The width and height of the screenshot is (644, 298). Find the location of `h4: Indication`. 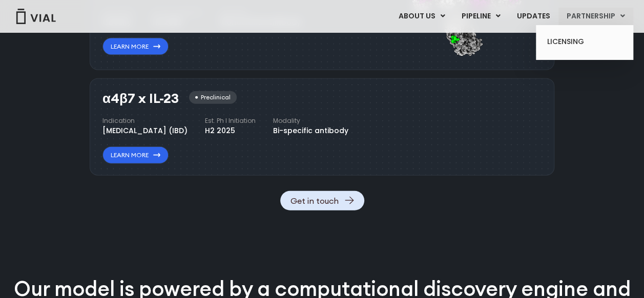

h4: Indication is located at coordinates (145, 121).